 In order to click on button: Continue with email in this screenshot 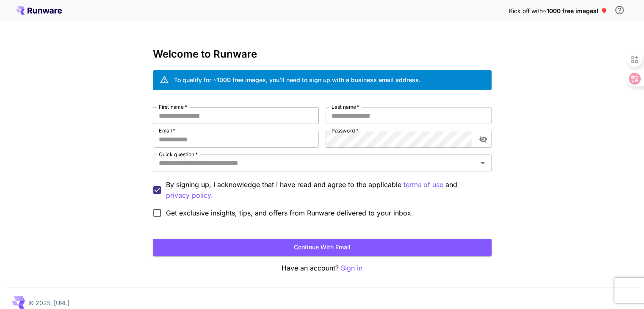, I will do `click(322, 247)`.